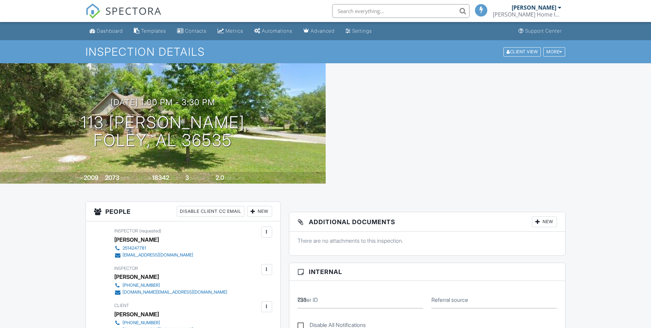  What do you see at coordinates (122, 305) in the screenshot?
I see `span: Client` at bounding box center [122, 305].